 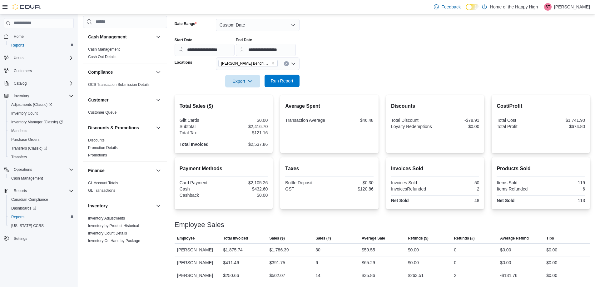 I want to click on img: Cova, so click(x=27, y=7).